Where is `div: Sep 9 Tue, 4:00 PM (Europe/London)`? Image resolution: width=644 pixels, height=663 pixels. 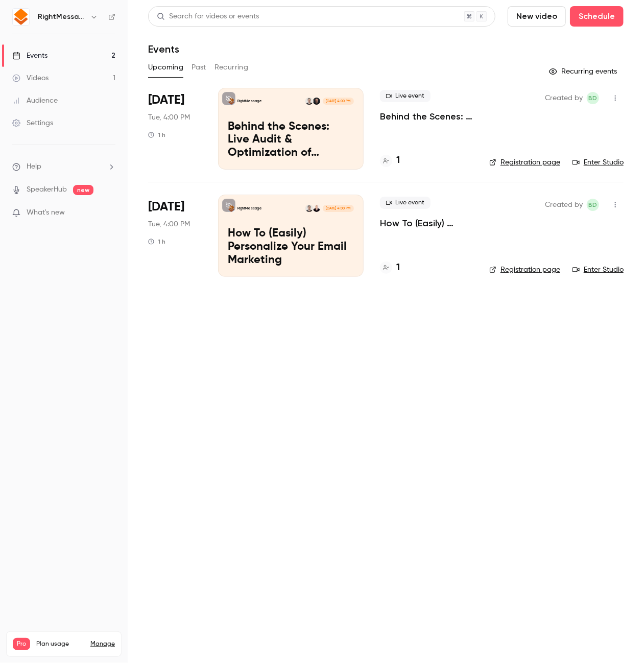
div: Sep 9 Tue, 4:00 PM (Europe/London) is located at coordinates (175, 129).